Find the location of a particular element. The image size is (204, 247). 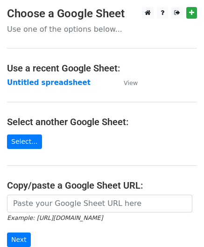

h4: Select another Google Sheet: is located at coordinates (102, 122).